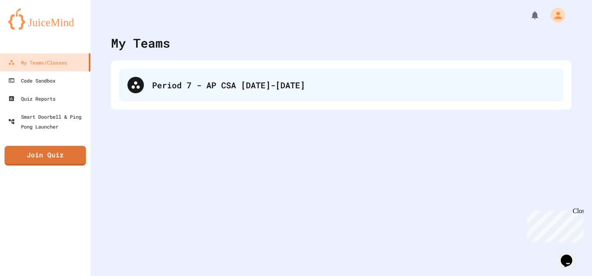 This screenshot has height=276, width=592. I want to click on div: Smart Doorbell & Ping Pong Launcher, so click(48, 122).